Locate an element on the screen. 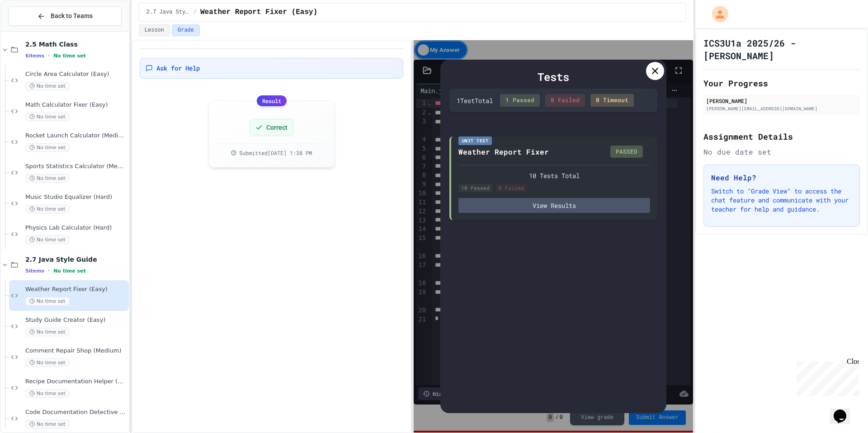 Image resolution: width=868 pixels, height=433 pixels. h2: Assignment Details is located at coordinates (781, 136).